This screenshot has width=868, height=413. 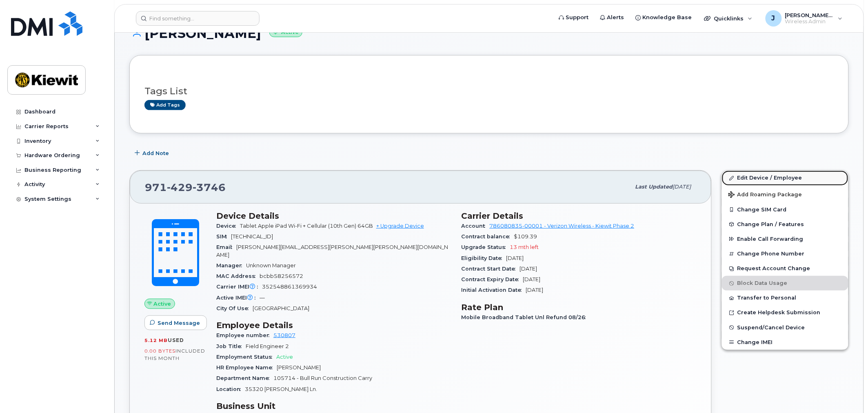 What do you see at coordinates (616, 17) in the screenshot?
I see `span: Alerts` at bounding box center [616, 17].